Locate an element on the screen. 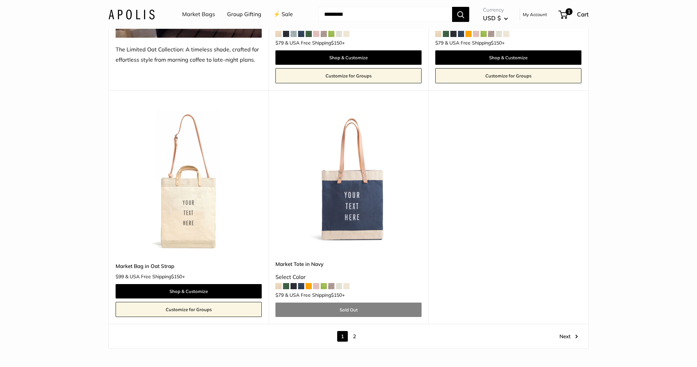 This screenshot has height=367, width=697. a: My Account is located at coordinates (535, 14).